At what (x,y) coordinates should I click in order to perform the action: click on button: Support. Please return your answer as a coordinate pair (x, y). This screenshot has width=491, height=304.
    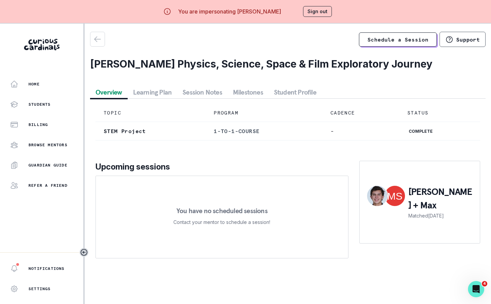
    Looking at the image, I should click on (462, 39).